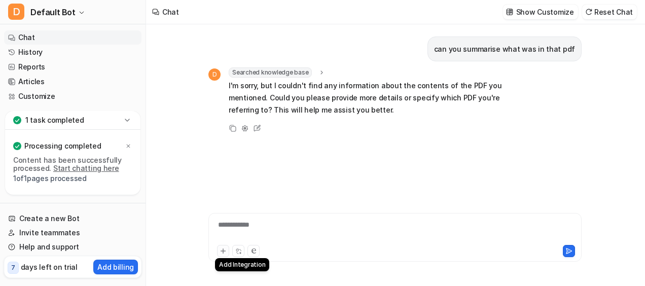 The image size is (645, 286). What do you see at coordinates (589, 12) in the screenshot?
I see `img: reset` at bounding box center [589, 12].